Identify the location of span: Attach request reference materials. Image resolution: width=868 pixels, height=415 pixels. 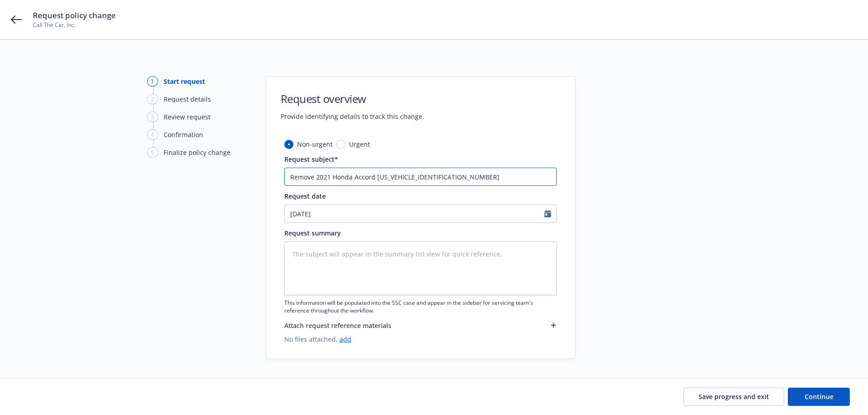
(338, 325).